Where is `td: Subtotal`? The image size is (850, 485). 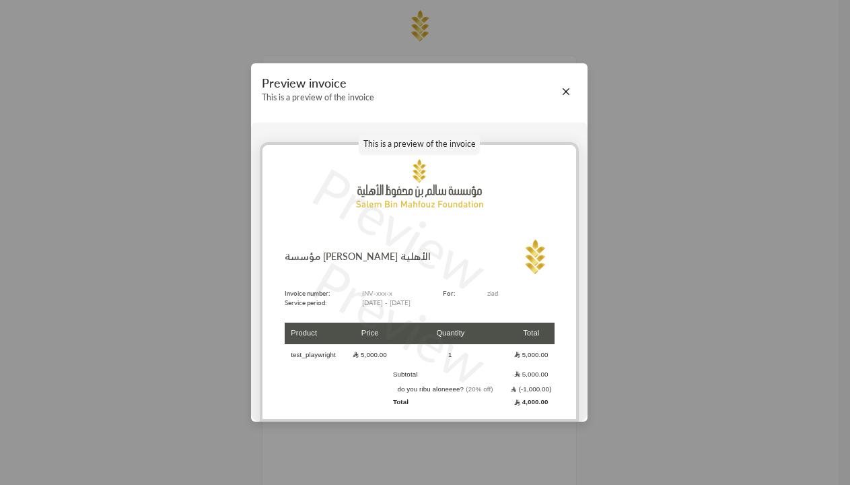
td: Subtotal is located at coordinates (450, 374).